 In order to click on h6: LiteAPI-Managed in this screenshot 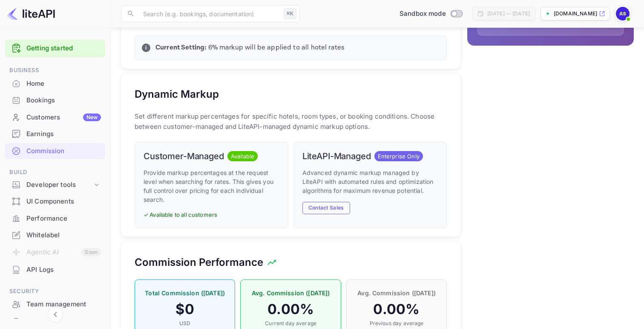, I will do `click(337, 156)`.